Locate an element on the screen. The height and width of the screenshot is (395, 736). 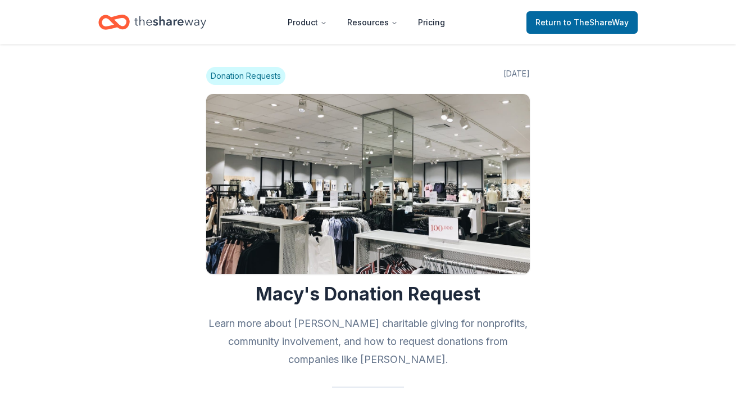
nav: Main is located at coordinates (366, 22).